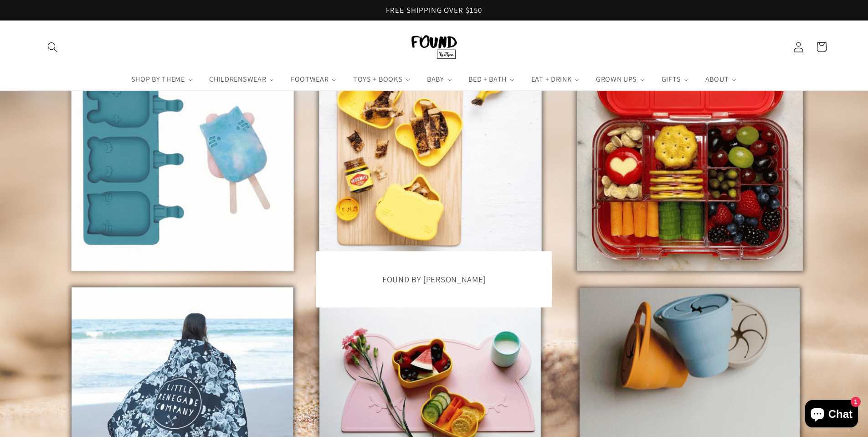  I want to click on span: EAT + DRINK, so click(551, 79).